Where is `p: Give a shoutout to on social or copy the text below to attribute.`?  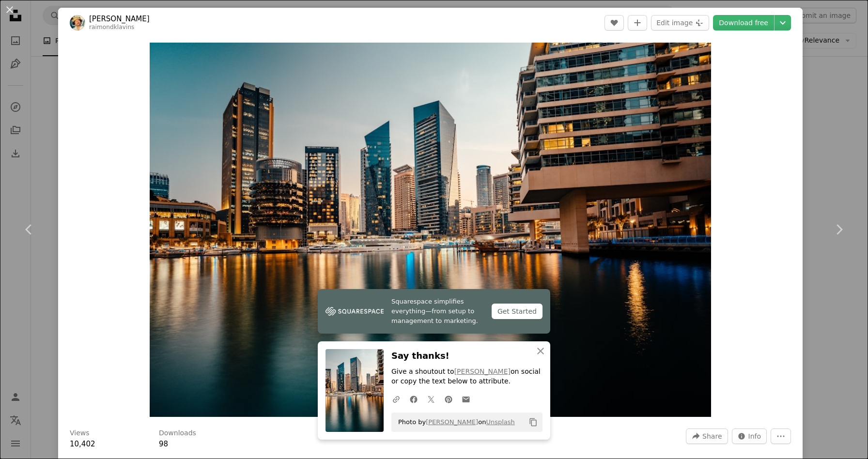
p: Give a shoutout to on social or copy the text below to attribute. is located at coordinates (467, 377).